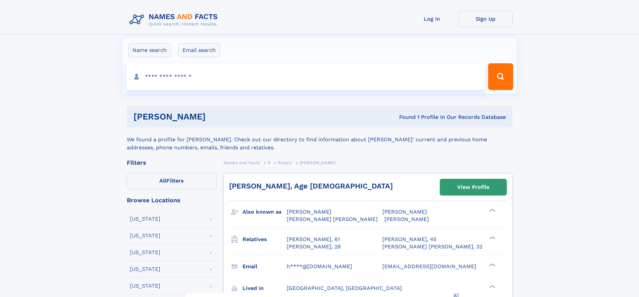 This screenshot has height=297, width=639. Describe the element at coordinates (432, 19) in the screenshot. I see `a: Log In` at that location.